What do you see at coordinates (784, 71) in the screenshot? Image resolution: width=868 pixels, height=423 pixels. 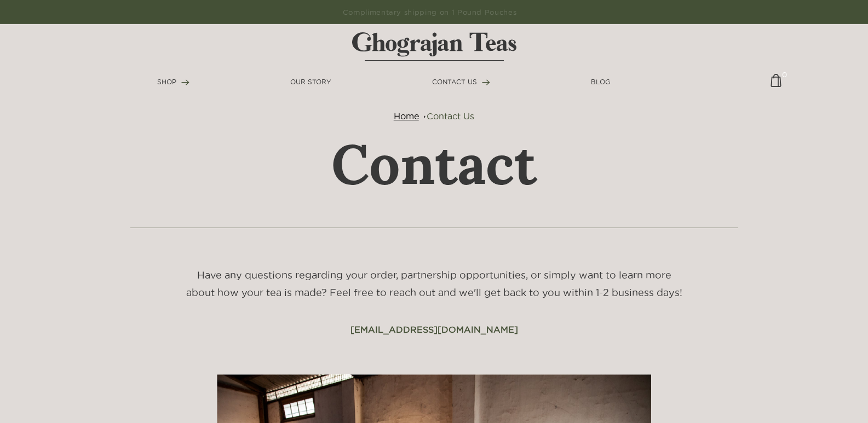 I see `span: 0` at bounding box center [784, 71].